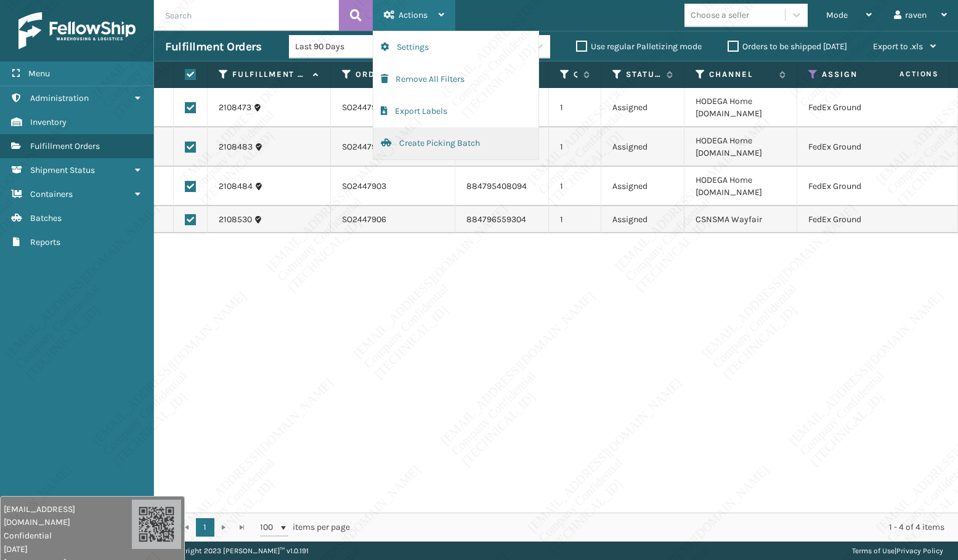 This screenshot has height=560, width=958. What do you see at coordinates (269, 527) in the screenshot?
I see `span: 100` at bounding box center [269, 527].